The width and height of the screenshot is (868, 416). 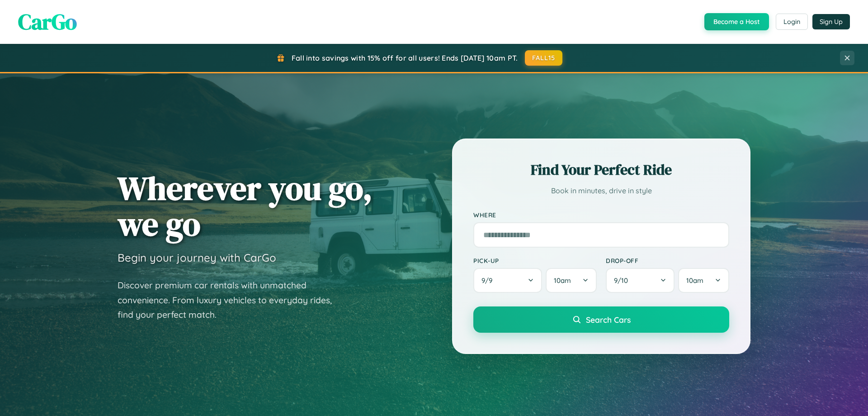 What do you see at coordinates (623, 280) in the screenshot?
I see `span: 9 / 10` at bounding box center [623, 280].